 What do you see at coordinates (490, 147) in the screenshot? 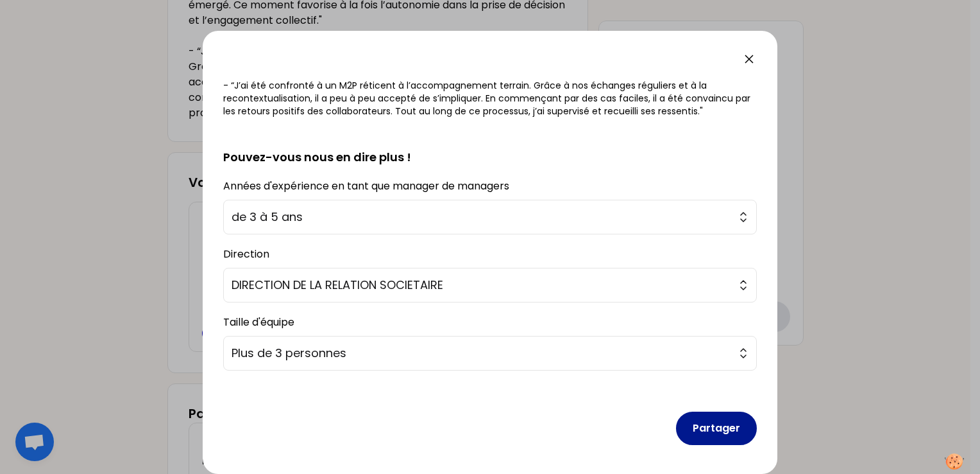
I see `h2: Pouvez-vous nous en dire plus !` at bounding box center [490, 147].